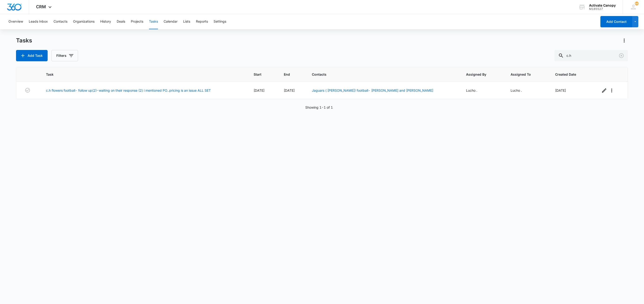 The image size is (644, 304). What do you see at coordinates (319, 107) in the screenshot?
I see `p: Showing 1-1 of 1` at bounding box center [319, 107].